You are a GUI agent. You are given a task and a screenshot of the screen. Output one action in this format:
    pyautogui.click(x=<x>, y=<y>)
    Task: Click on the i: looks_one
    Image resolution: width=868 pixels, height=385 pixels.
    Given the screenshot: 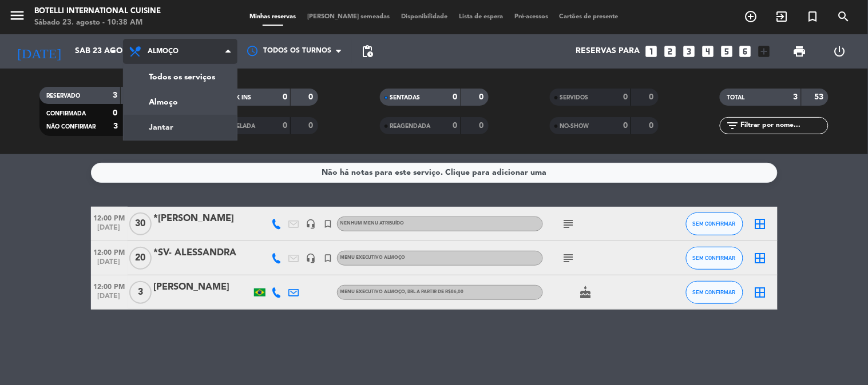 What is the action you would take?
    pyautogui.click(x=651, y=51)
    